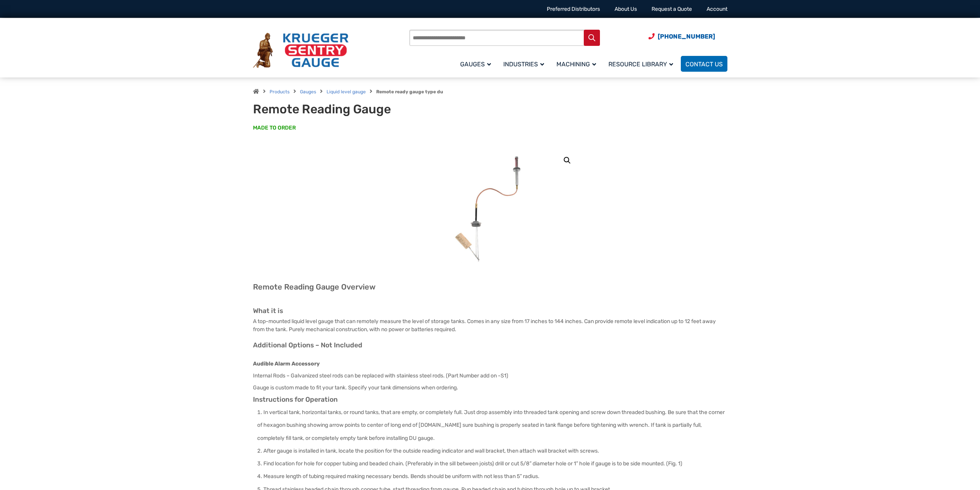  I want to click on li: In vertical tank, horizontal tanks, or round tanks, that are empty, or completely full. Just drop..., so click(493, 425).